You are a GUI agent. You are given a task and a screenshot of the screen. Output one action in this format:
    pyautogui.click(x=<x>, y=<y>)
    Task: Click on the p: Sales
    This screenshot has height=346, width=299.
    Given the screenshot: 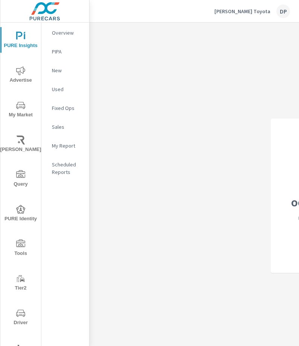 What is the action you would take?
    pyautogui.click(x=67, y=127)
    